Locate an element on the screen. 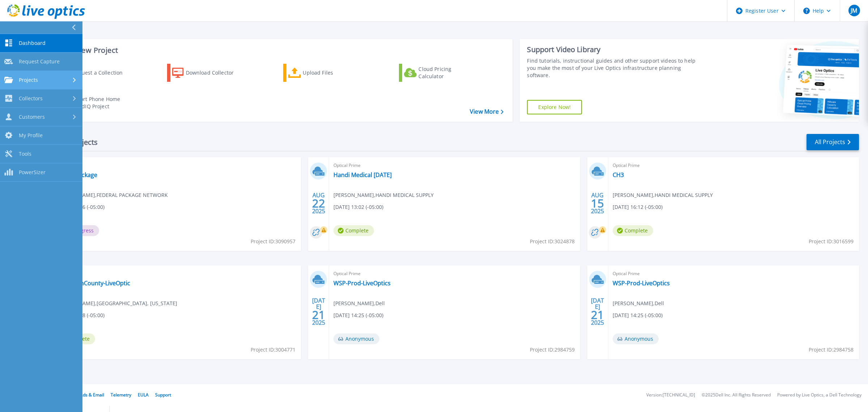 This screenshot has height=412, width=868. span: Project ID: 2984759 is located at coordinates (553, 350).